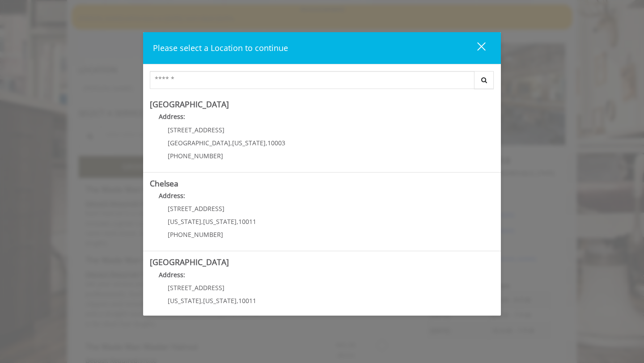  I want to click on button: close dialog, so click(476, 48).